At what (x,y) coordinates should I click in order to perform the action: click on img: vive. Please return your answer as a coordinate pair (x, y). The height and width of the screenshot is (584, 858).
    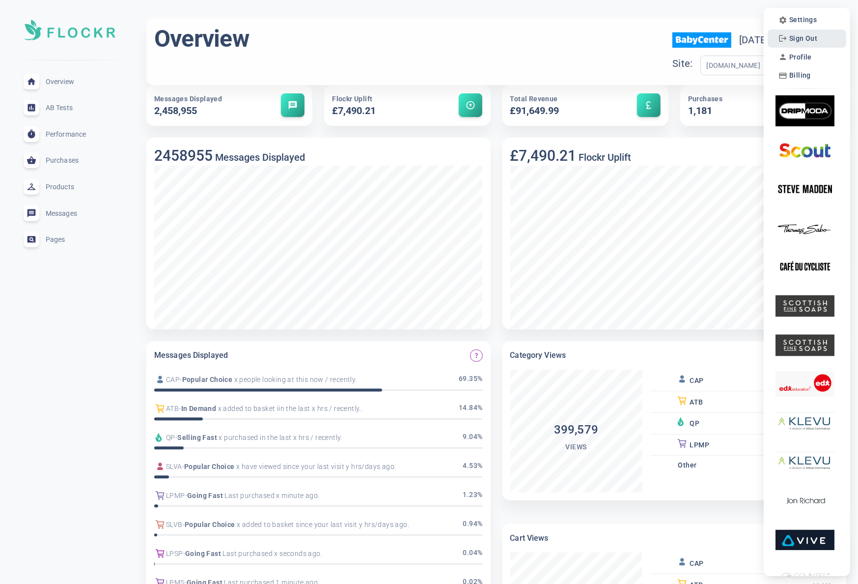
    Looking at the image, I should click on (805, 539).